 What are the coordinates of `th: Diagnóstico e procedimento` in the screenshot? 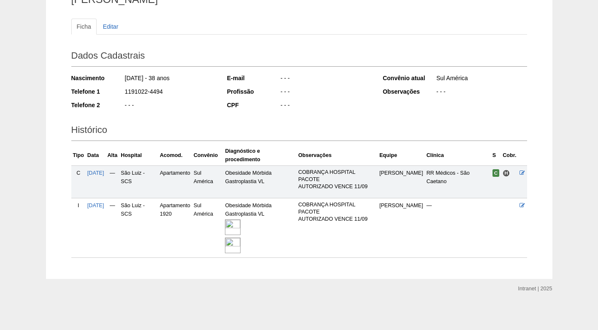 It's located at (260, 155).